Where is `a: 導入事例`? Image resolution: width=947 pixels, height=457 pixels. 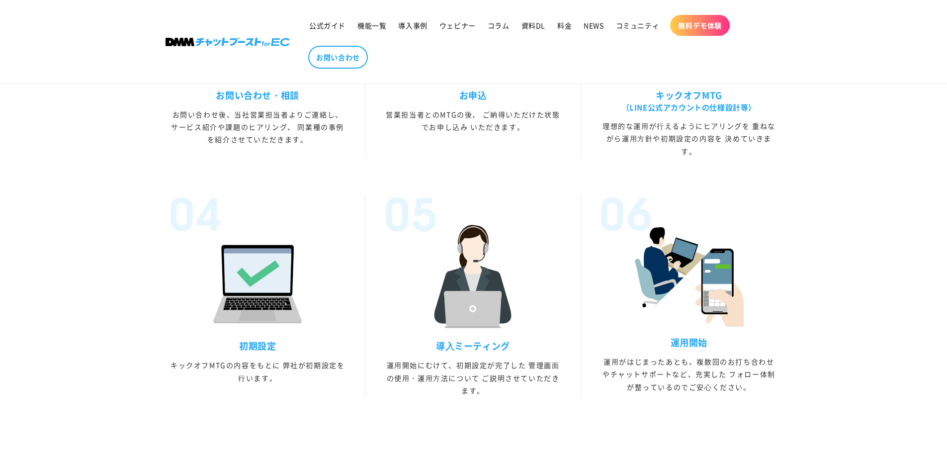
a: 導入事例 is located at coordinates (413, 25).